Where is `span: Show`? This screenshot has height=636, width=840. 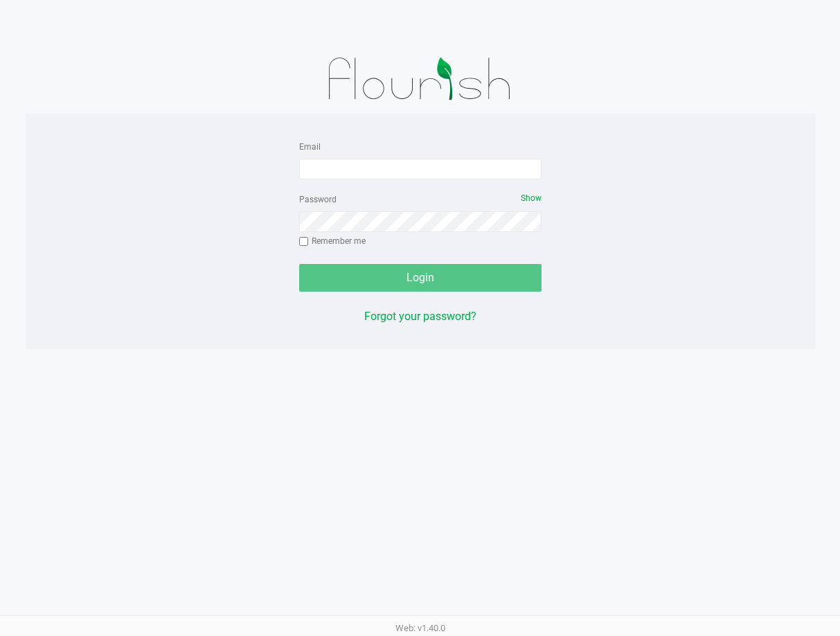 span: Show is located at coordinates (531, 198).